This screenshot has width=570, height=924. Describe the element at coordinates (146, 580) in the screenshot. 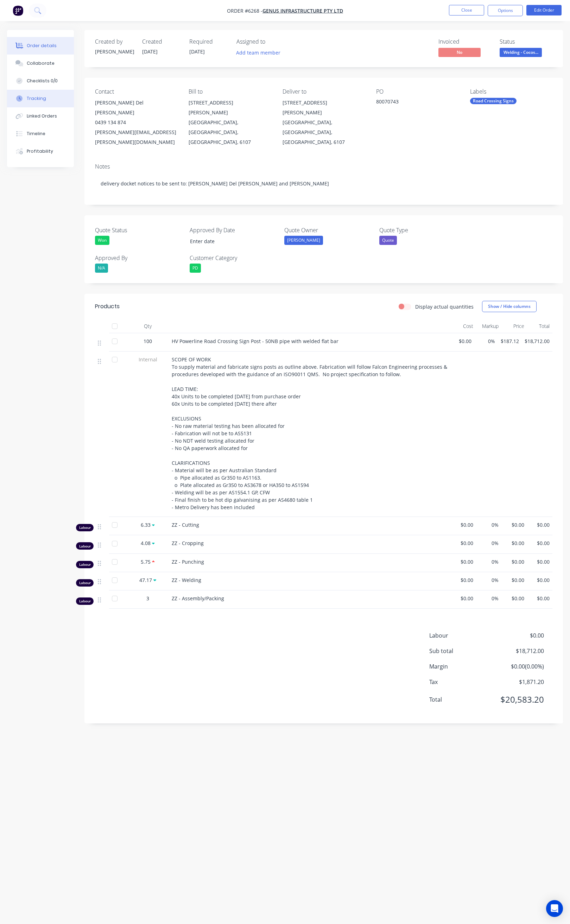

I see `span: 47.17` at that location.